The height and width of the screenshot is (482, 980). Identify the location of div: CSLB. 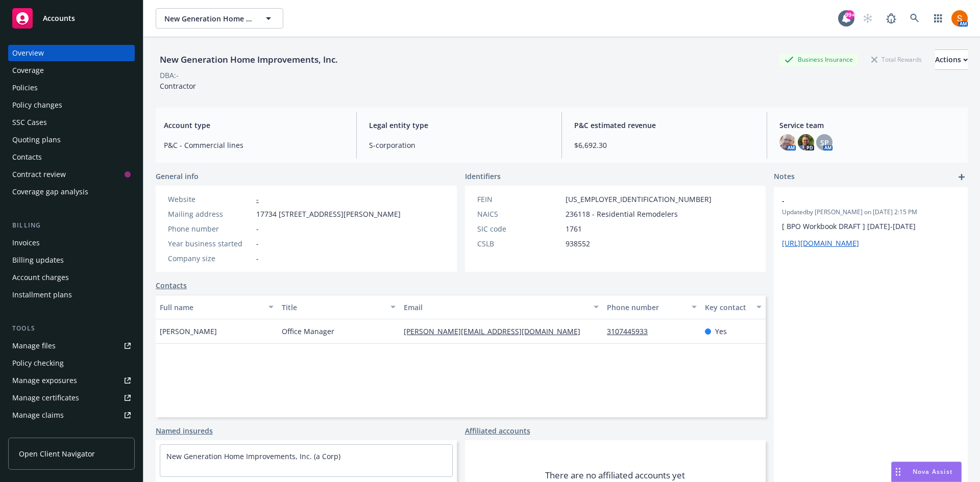
(519, 244).